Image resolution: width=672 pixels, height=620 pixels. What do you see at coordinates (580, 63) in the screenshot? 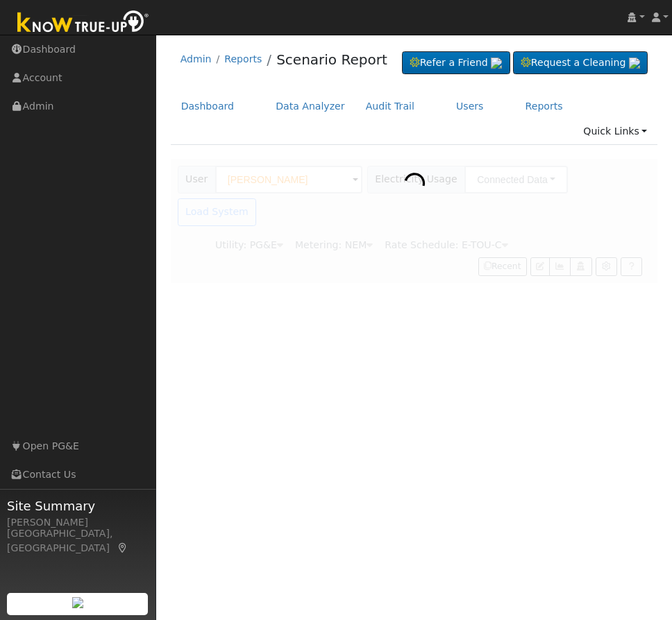
I see `a: Request a Cleaning` at bounding box center [580, 63].